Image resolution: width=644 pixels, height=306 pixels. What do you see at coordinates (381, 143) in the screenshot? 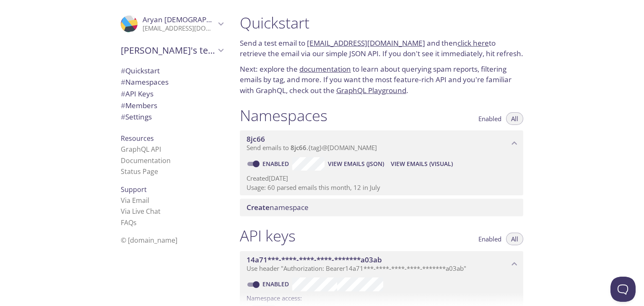
I see `div: 8jc66 namespace` at bounding box center [381, 143].